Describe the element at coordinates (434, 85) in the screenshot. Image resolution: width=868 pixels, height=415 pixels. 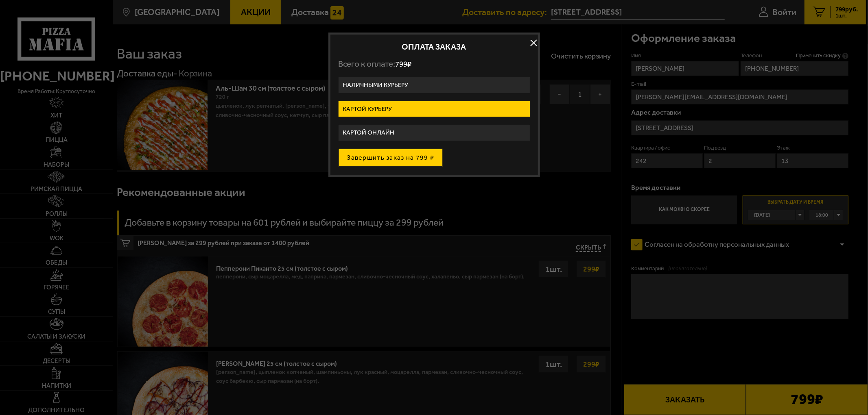
I see `label: Наличными курьеру` at that location.